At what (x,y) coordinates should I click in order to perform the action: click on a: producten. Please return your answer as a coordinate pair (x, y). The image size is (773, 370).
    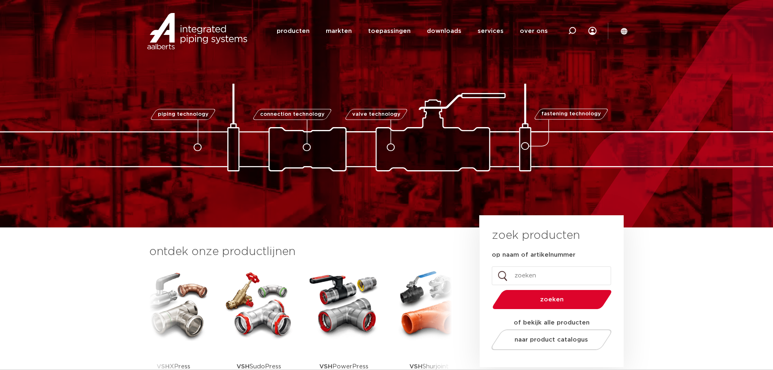
    Looking at the image, I should click on (293, 31).